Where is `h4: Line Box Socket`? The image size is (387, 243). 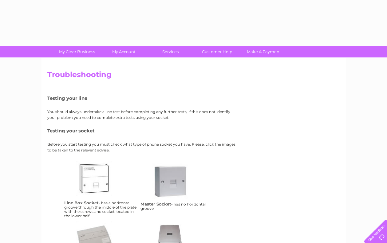
h4: Line Box Socket is located at coordinates (82, 203).